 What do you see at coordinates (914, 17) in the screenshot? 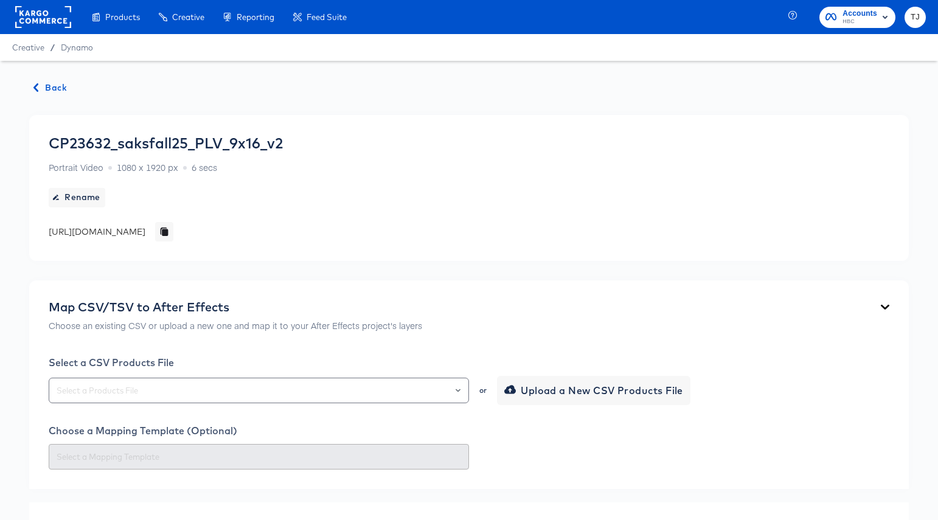
I see `button: TJ` at bounding box center [914, 17].